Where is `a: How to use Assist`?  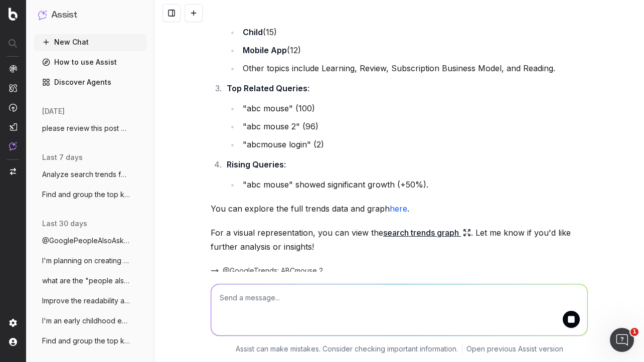 a: How to use Assist is located at coordinates (90, 62).